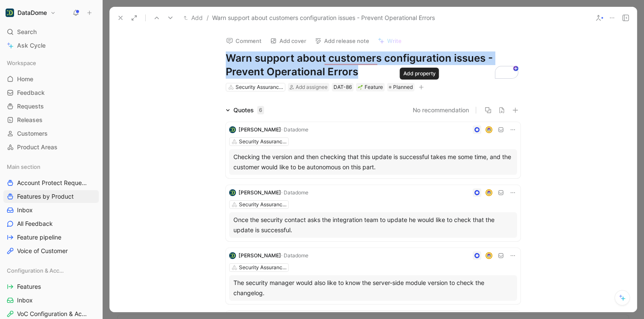 This screenshot has height=319, width=644. Describe the element at coordinates (31, 46) in the screenshot. I see `span: Ask Cycle` at that location.